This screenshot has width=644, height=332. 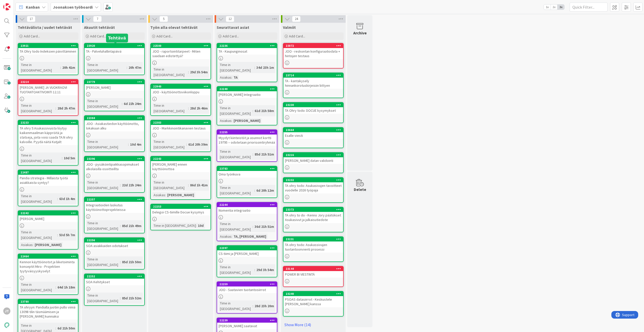 What do you see at coordinates (561, 7) in the screenshot?
I see `span: 3x` at bounding box center [561, 7].